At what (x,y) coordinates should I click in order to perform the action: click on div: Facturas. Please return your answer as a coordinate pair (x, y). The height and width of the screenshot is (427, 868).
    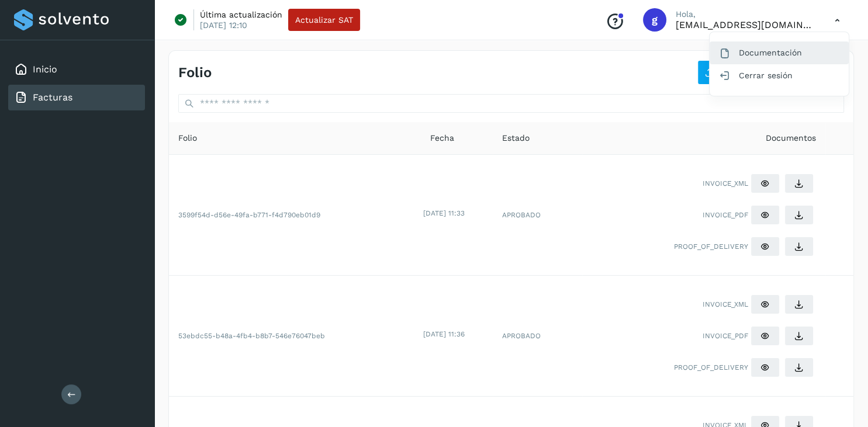
    Looking at the image, I should click on (77, 98).